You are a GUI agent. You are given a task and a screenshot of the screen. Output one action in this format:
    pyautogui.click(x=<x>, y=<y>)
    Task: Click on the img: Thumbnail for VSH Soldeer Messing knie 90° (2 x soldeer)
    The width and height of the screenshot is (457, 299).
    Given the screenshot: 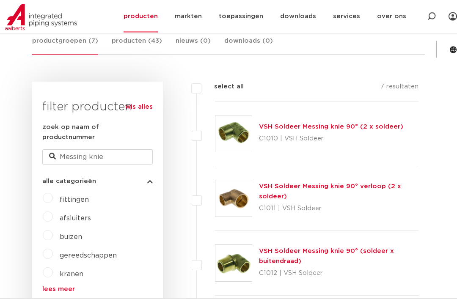 What is the action you would take?
    pyautogui.click(x=234, y=134)
    